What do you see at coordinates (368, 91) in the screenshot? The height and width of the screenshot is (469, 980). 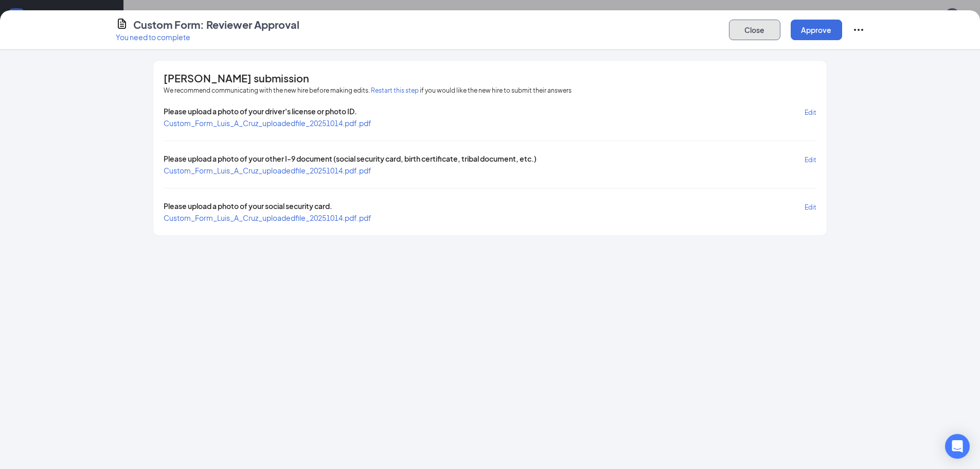 I see `span: We recommend communicating with the new hire before making edits. if you would like the new hire ...` at bounding box center [368, 91].